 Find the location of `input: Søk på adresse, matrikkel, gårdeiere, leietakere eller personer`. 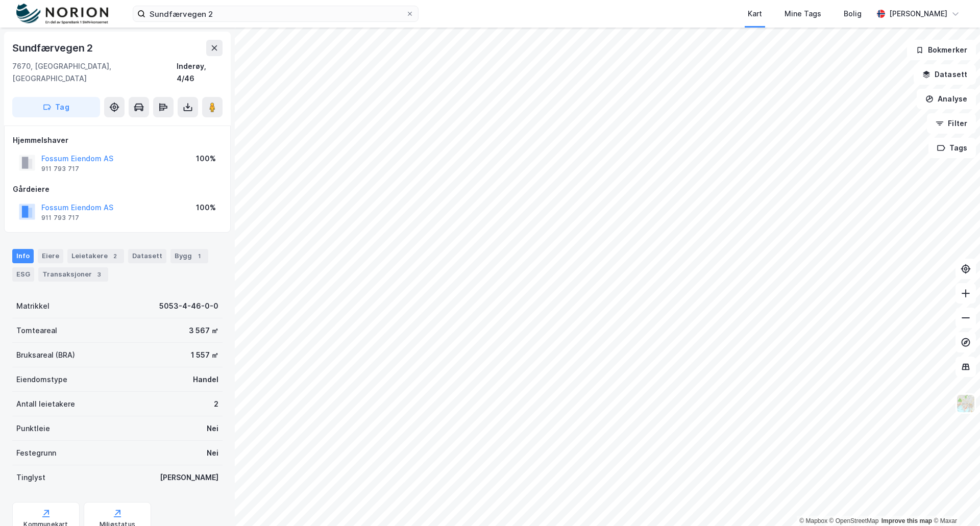

input: Søk på adresse, matrikkel, gårdeiere, leietakere eller personer is located at coordinates (275, 14).